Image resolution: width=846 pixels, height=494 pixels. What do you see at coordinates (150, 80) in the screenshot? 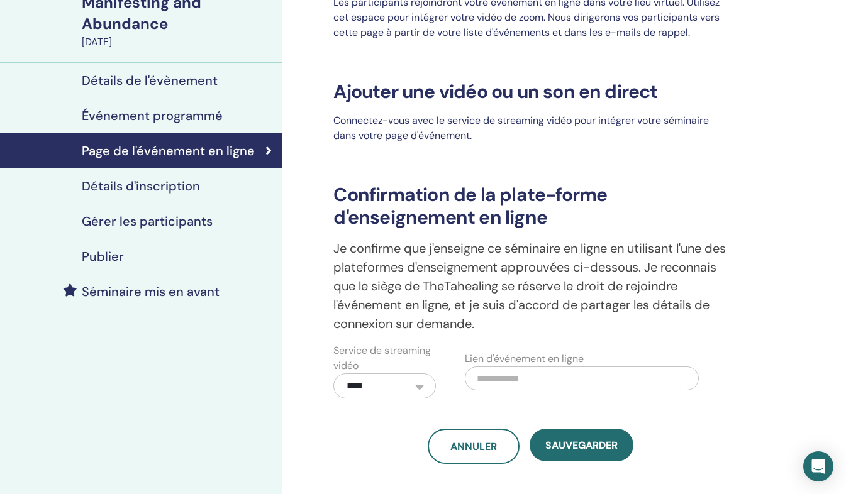
I see `h4: Détails de l'évènement` at bounding box center [150, 80].